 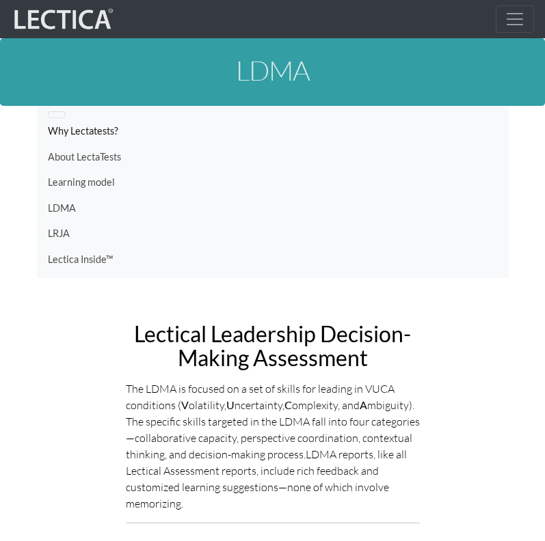 What do you see at coordinates (363, 405) in the screenshot?
I see `strong: A` at bounding box center [363, 405].